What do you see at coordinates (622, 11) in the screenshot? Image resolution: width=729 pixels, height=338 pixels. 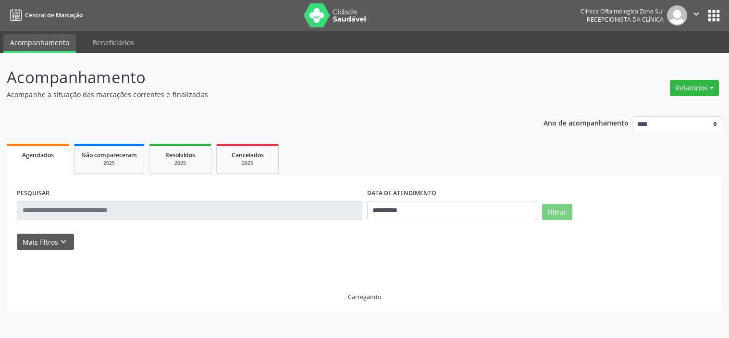 I see `div: Clinica Oftalmologica Zona Sul` at bounding box center [622, 11].